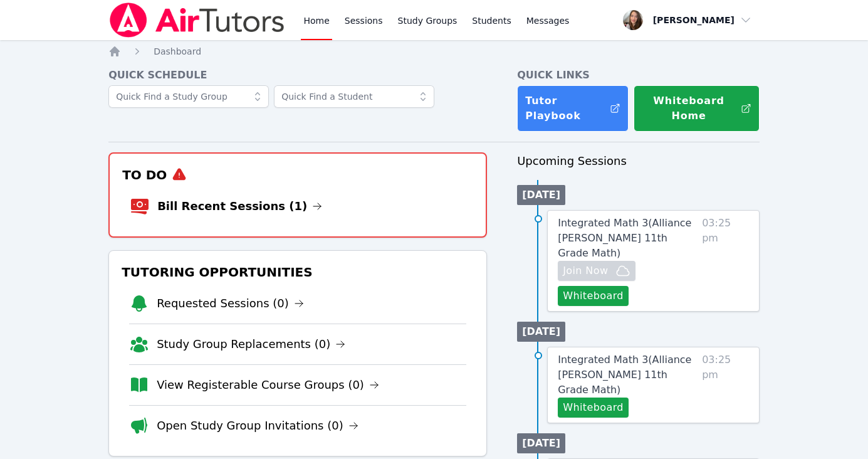  I want to click on nav: Breadcrumb, so click(434, 52).